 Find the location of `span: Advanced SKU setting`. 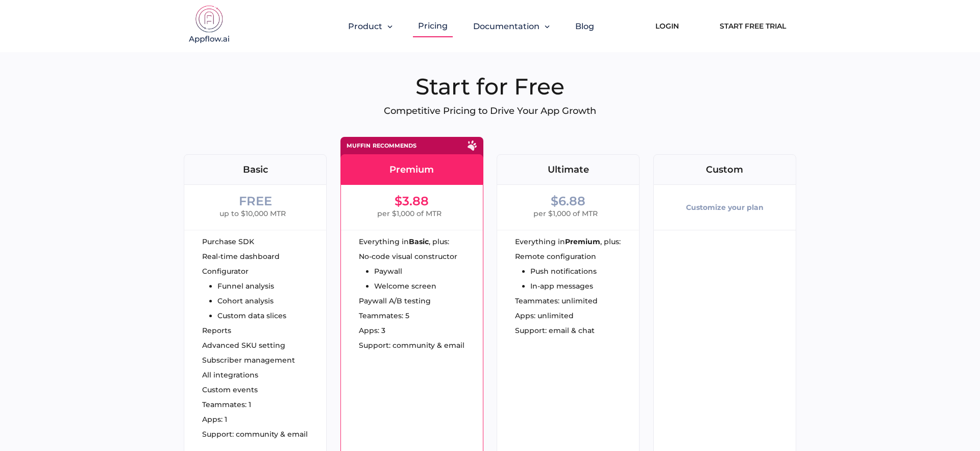

span: Advanced SKU setting is located at coordinates (243, 345).